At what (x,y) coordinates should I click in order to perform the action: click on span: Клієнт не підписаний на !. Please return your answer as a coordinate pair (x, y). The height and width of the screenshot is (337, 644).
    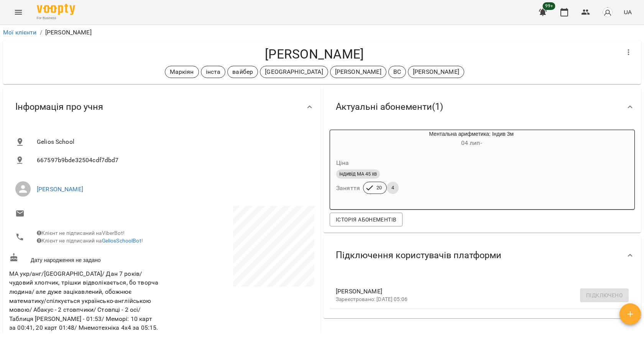
    Looking at the image, I should click on (90, 241).